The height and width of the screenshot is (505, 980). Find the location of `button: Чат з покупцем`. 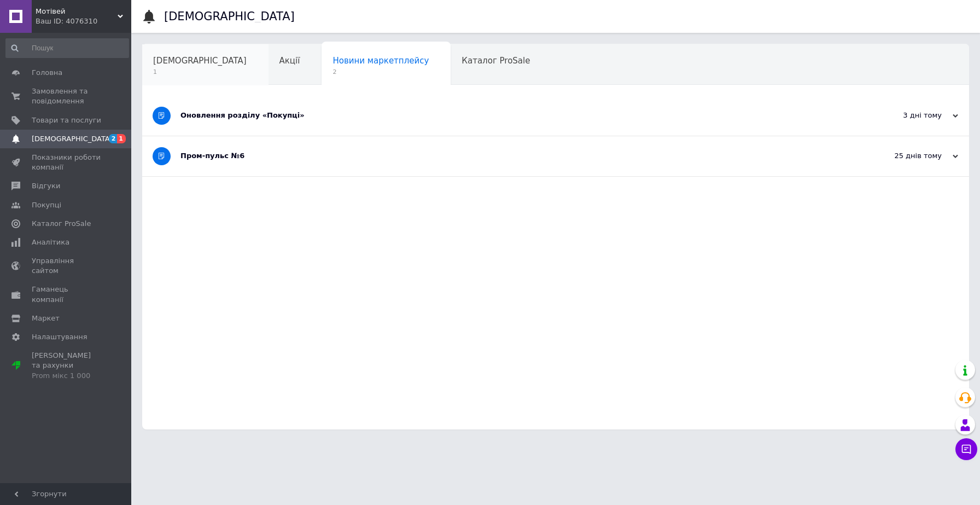

button: Чат з покупцем is located at coordinates (966, 449).